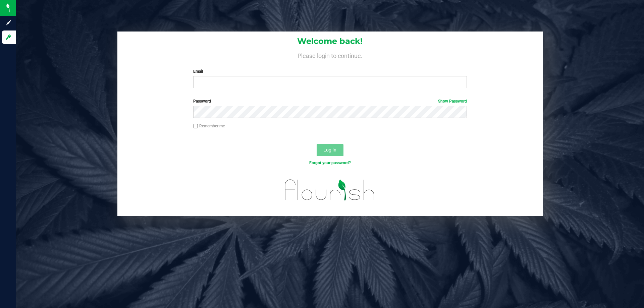  I want to click on label: Remember me, so click(209, 126).